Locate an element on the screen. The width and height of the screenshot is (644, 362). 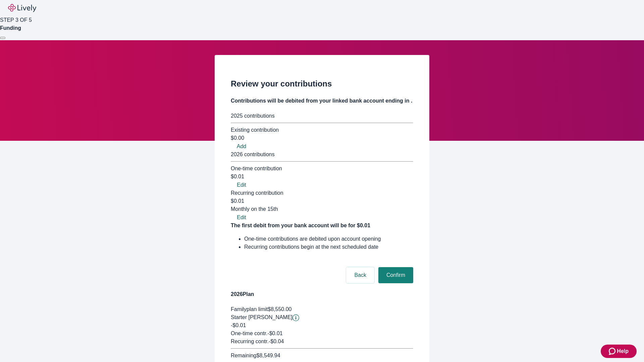
span: Recurring contr. is located at coordinates (250, 341).